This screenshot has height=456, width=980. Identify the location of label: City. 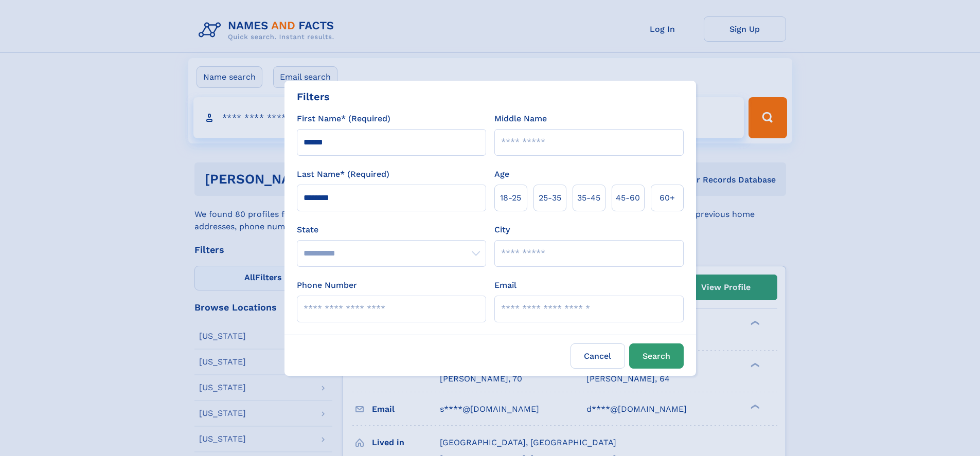
(502, 230).